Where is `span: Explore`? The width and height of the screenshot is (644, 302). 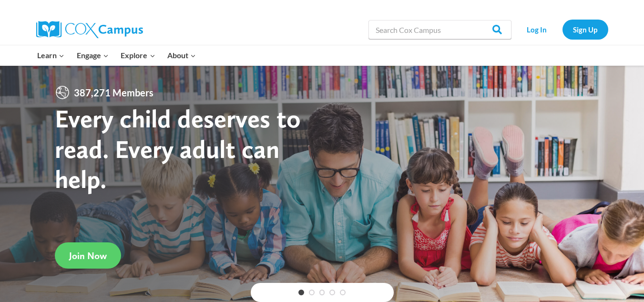 span: Explore is located at coordinates (138, 55).